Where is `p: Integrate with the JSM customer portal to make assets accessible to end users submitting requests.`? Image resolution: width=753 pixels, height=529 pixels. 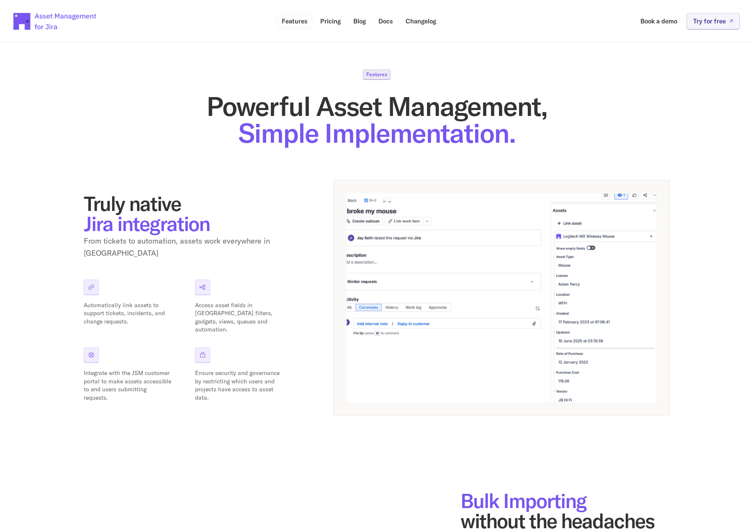 p: Integrate with the JSM customer portal to make assets accessible to end users submitting requests. is located at coordinates (128, 386).